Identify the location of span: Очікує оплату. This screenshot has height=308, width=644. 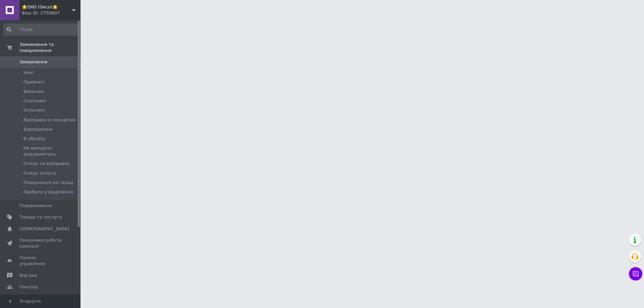
(39, 173).